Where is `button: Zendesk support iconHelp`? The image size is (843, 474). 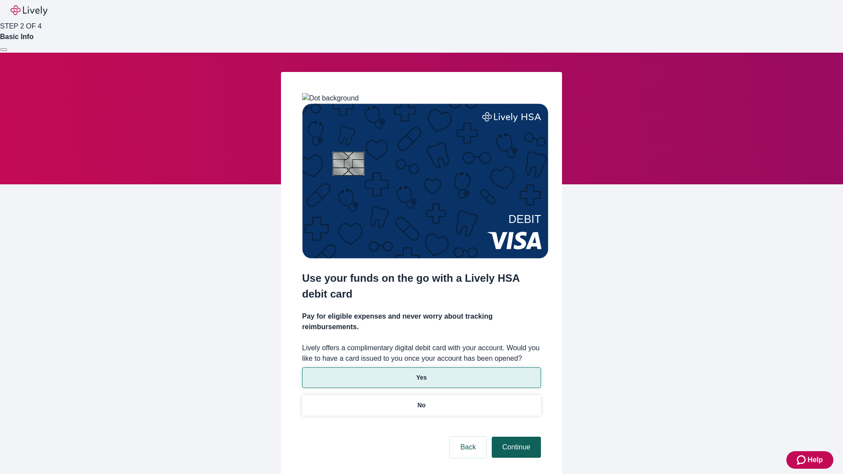
button: Zendesk support iconHelp is located at coordinates (809, 460).